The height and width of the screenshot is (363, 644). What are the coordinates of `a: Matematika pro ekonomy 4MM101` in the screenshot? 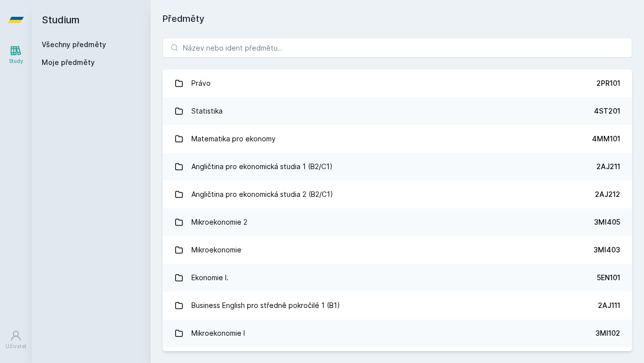 It's located at (397, 139).